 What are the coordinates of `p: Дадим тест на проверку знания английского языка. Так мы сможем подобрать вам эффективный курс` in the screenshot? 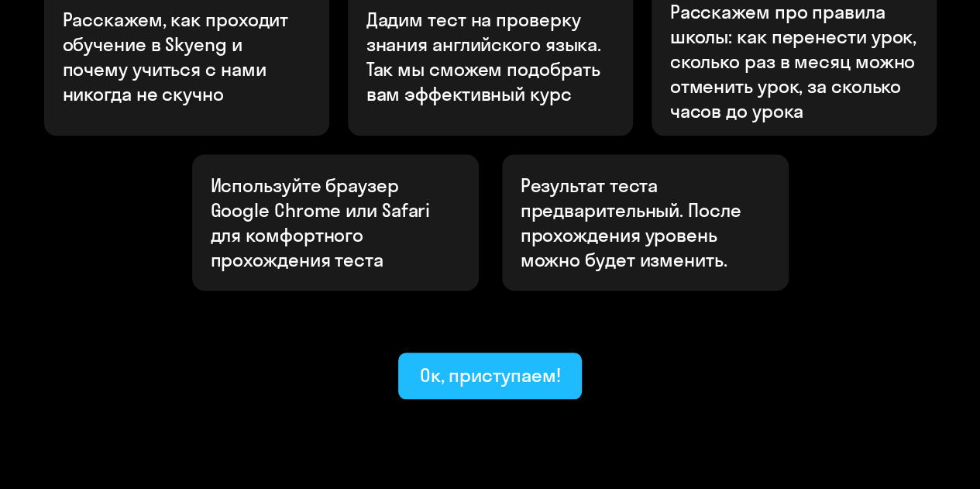 It's located at (491, 57).